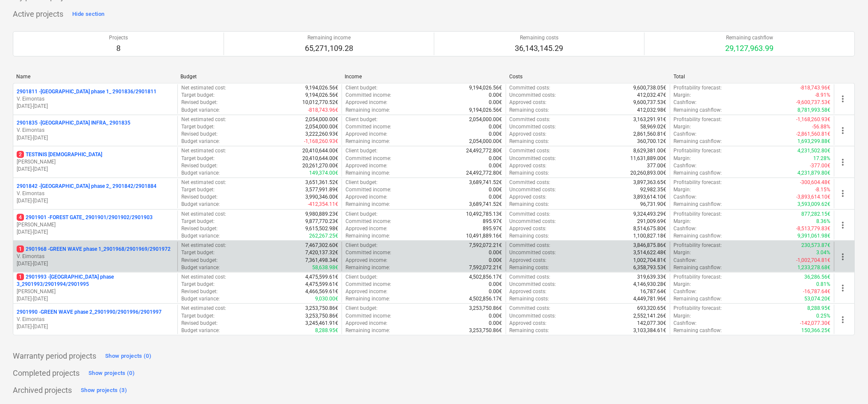 This screenshot has height=404, width=868. I want to click on p: 360,700.12€, so click(652, 141).